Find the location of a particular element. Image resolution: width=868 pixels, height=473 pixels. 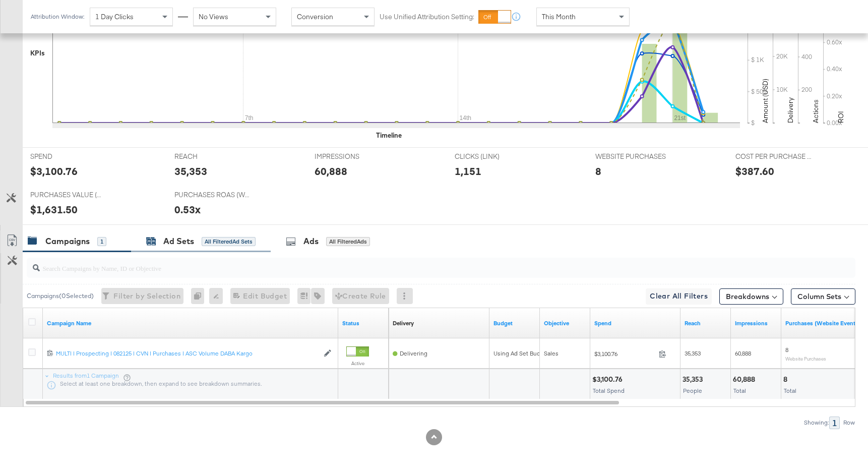

span: SPEND is located at coordinates (68, 156).